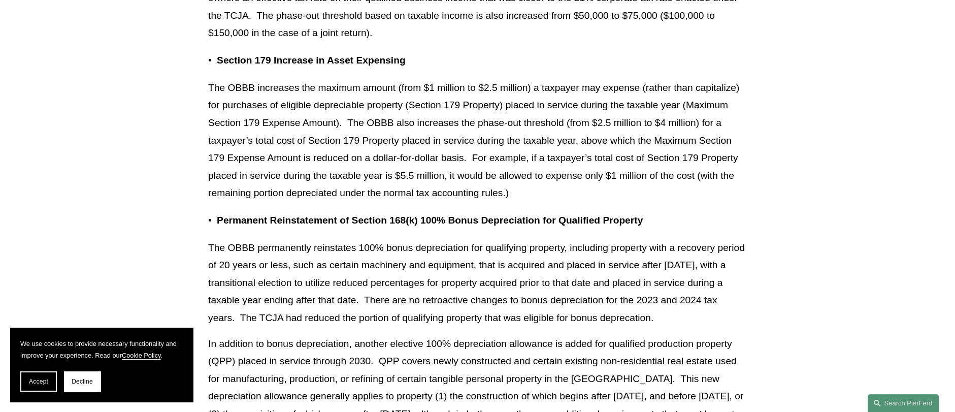 This screenshot has height=412, width=955. Describe the element at coordinates (102, 365) in the screenshot. I see `section: Cookie banner` at that location.